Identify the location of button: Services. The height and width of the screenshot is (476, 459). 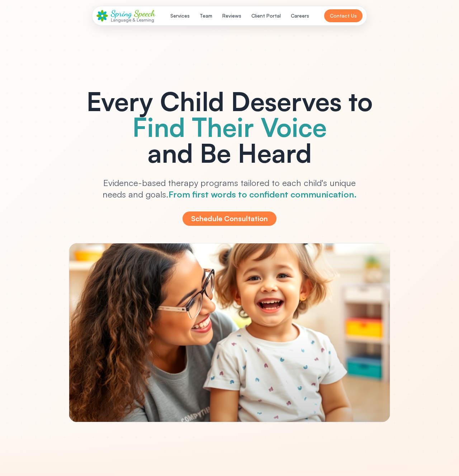
(180, 16).